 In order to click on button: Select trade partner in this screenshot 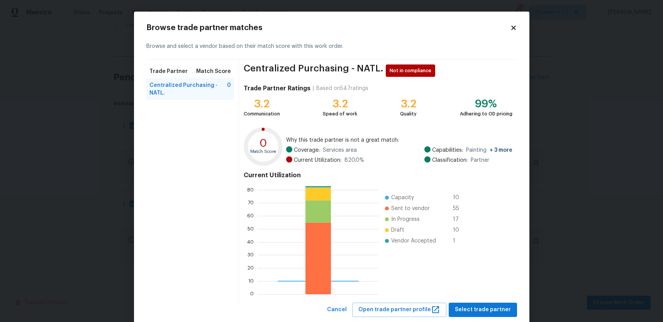, I will do `click(483, 310)`.